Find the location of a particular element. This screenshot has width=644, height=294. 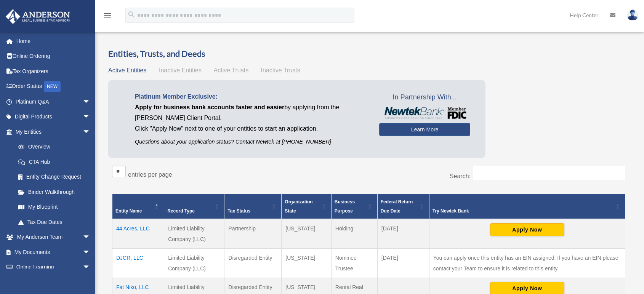

span: In Partnership With... is located at coordinates (424, 97).